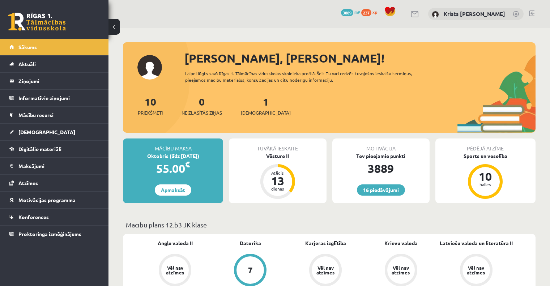  I want to click on div: balles, so click(485, 184).